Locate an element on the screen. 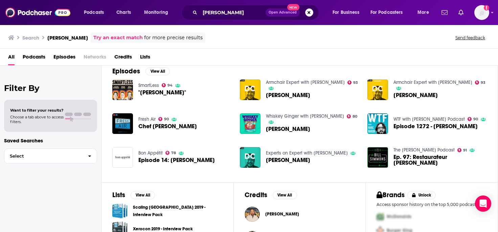 The image size is (498, 232). a: Lists is located at coordinates (145, 58).